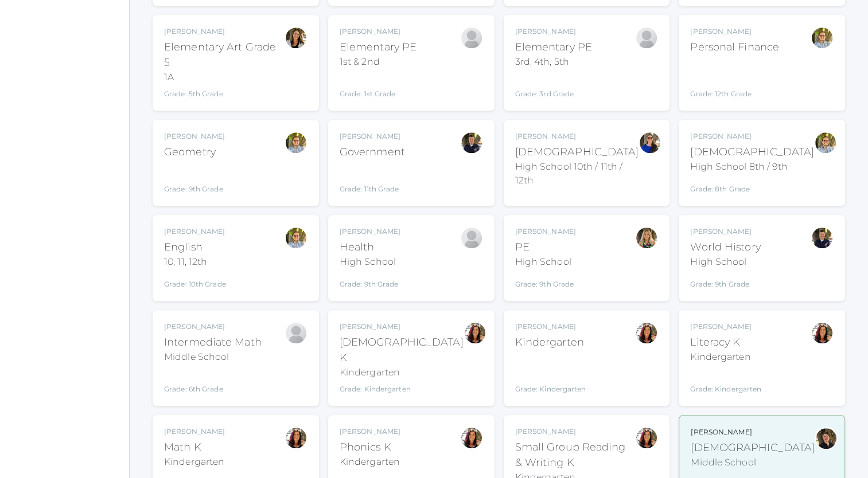 The image size is (868, 478). I want to click on div: Literacy K, so click(726, 342).